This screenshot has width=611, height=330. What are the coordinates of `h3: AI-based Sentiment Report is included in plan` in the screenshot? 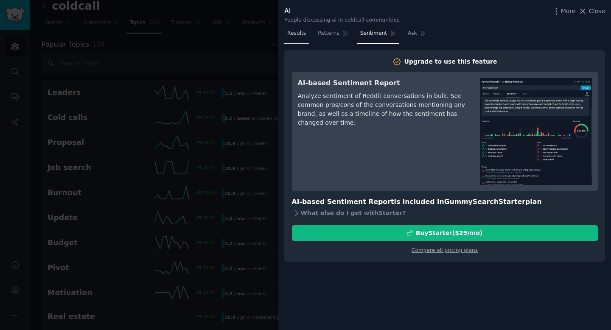 It's located at (444, 202).